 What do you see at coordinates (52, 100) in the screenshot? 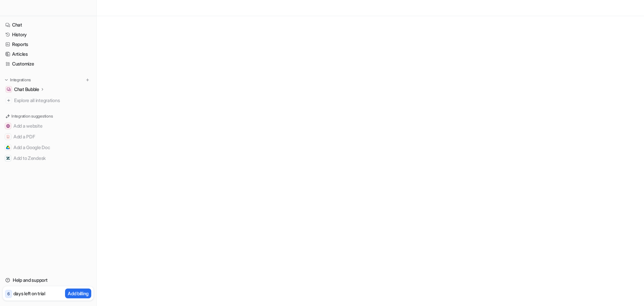
I see `span: Explore all integrations` at bounding box center [52, 100].